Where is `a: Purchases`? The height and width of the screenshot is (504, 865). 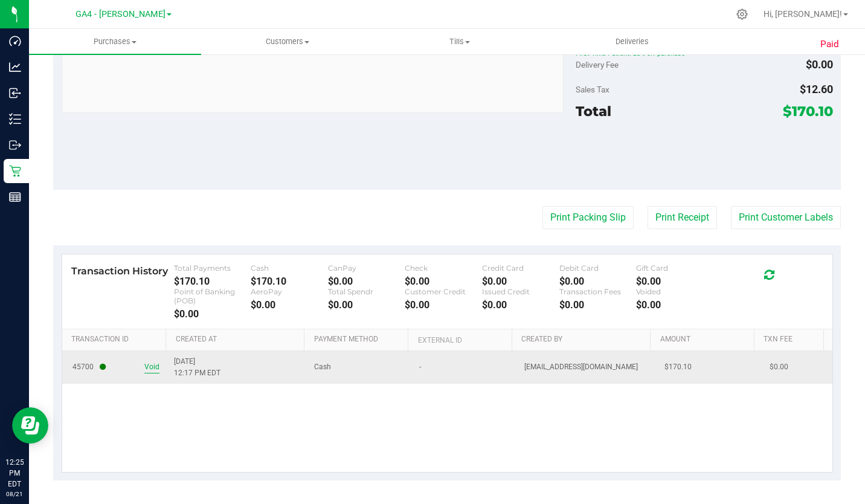
a: Purchases is located at coordinates (115, 42).